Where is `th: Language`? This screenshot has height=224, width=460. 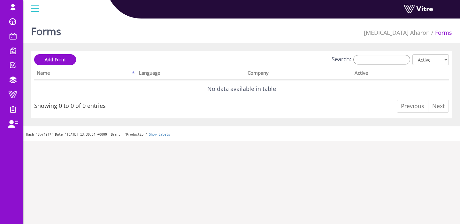 th: Language is located at coordinates (191, 74).